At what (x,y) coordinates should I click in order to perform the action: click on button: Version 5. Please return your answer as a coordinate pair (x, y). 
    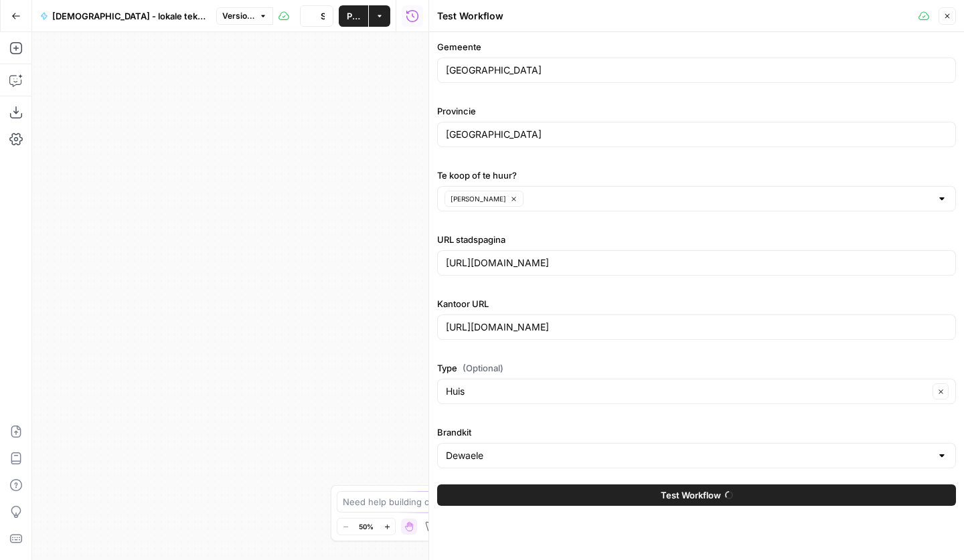
    Looking at the image, I should click on (245, 16).